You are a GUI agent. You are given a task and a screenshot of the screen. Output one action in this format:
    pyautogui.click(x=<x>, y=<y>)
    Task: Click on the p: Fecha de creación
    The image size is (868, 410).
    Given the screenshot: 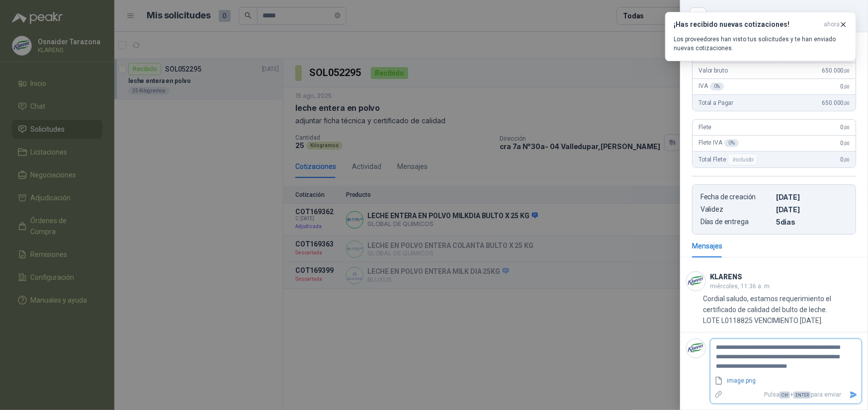 What is the action you would take?
    pyautogui.click(x=736, y=197)
    